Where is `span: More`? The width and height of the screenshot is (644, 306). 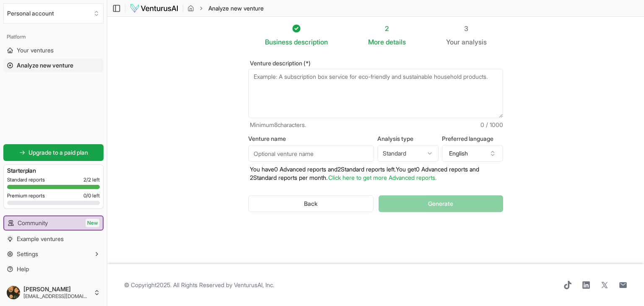
span: More is located at coordinates (376, 42).